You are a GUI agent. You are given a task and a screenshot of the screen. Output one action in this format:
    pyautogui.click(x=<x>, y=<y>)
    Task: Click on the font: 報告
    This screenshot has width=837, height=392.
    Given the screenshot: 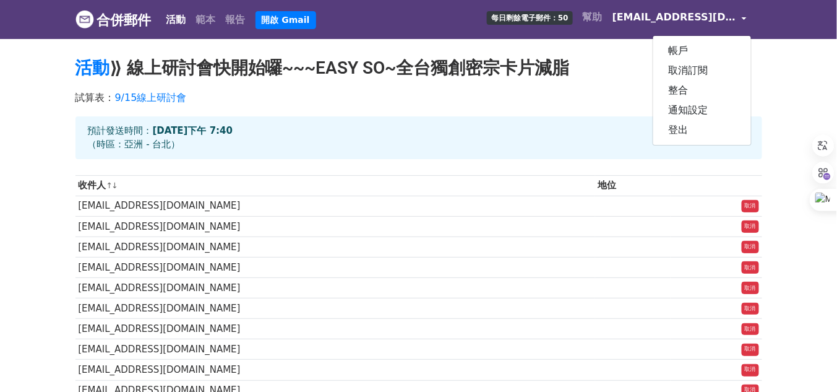 What is the action you would take?
    pyautogui.click(x=236, y=19)
    